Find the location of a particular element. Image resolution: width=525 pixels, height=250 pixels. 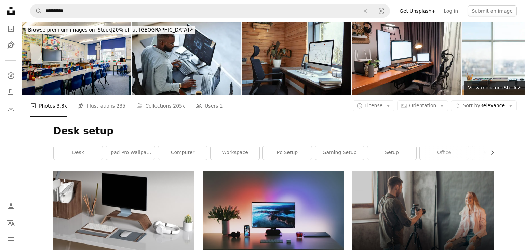

a: setup is located at coordinates (392, 153).